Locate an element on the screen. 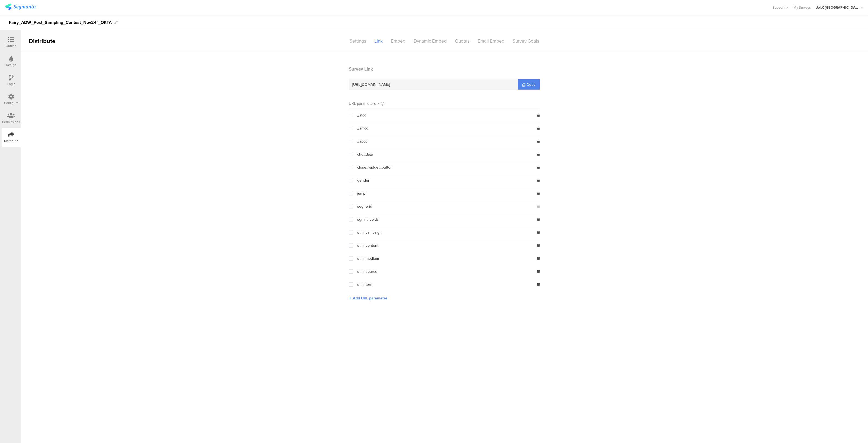  div: Embed is located at coordinates (398, 41).